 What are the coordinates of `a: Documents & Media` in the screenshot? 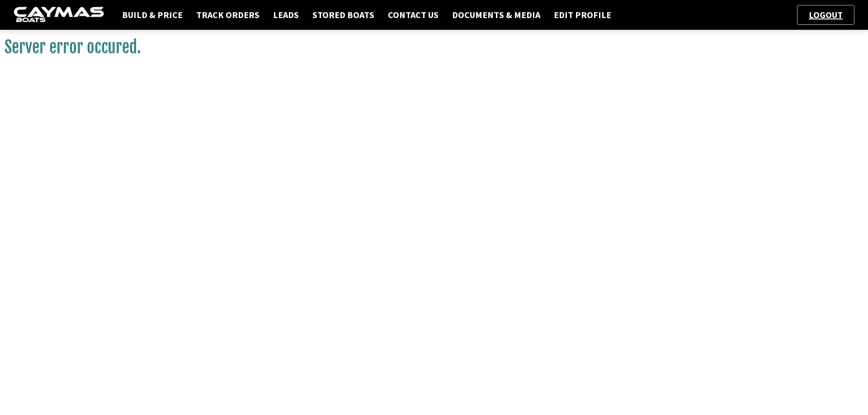 It's located at (496, 15).